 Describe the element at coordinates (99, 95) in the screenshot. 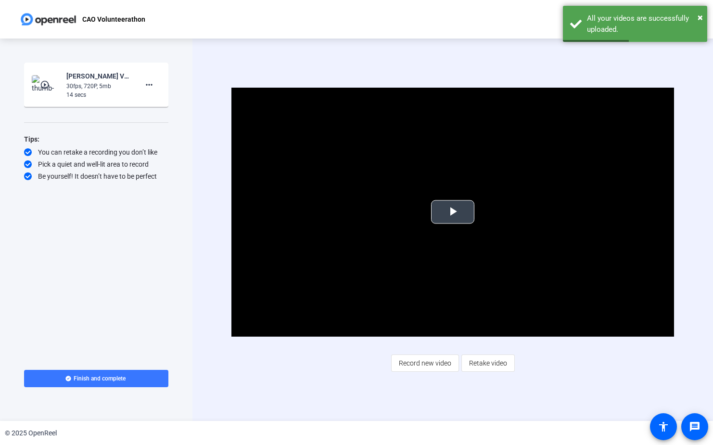

I see `div: 14 secs` at that location.